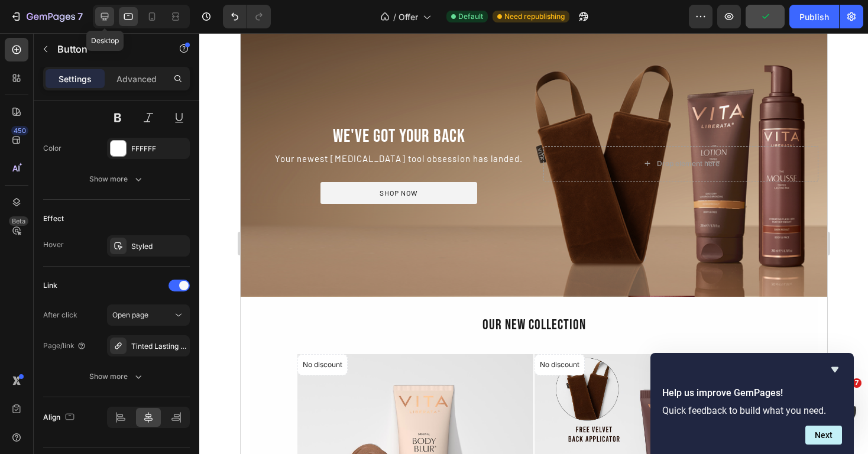 The image size is (868, 454). What do you see at coordinates (137, 79) in the screenshot?
I see `p: Advanced` at bounding box center [137, 79].